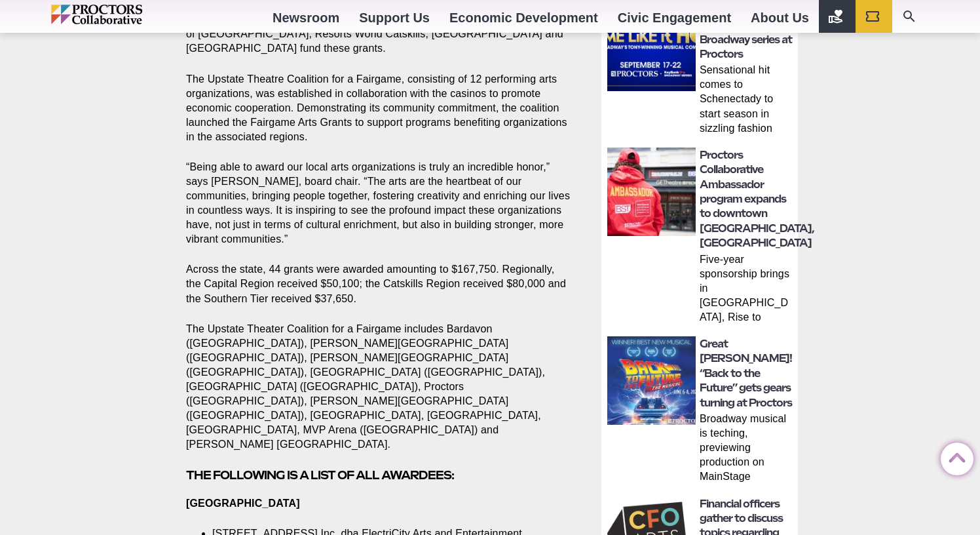  Describe the element at coordinates (954, 457) in the screenshot. I see `a: Back to Top` at that location.